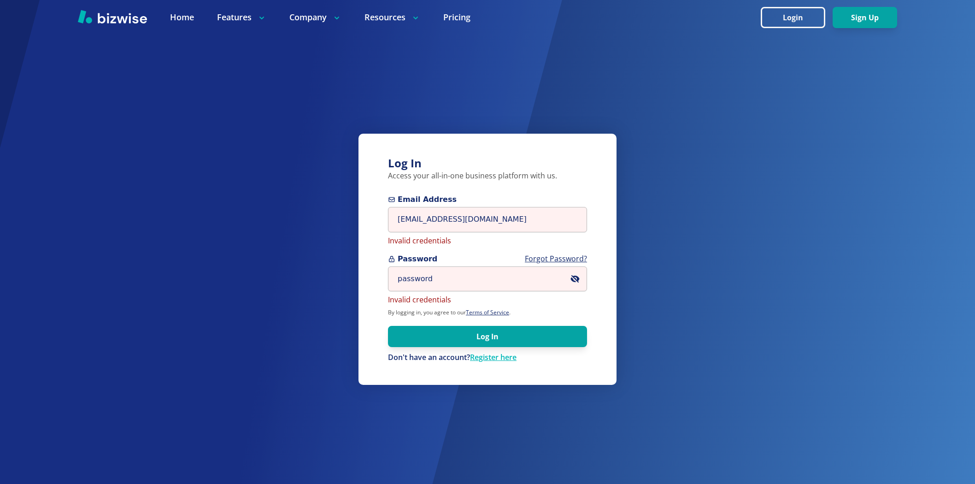 This screenshot has width=975, height=484. What do you see at coordinates (493, 357) in the screenshot?
I see `a: Register here` at bounding box center [493, 357].